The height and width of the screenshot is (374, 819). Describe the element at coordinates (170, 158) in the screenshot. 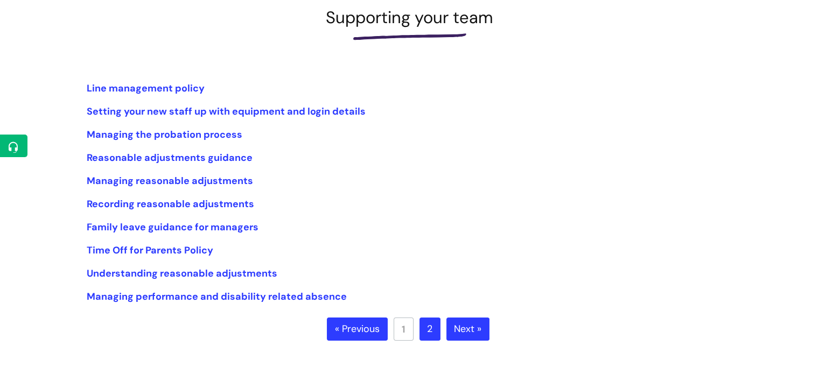

I see `a: Reasonable adjustments guidance` at that location.